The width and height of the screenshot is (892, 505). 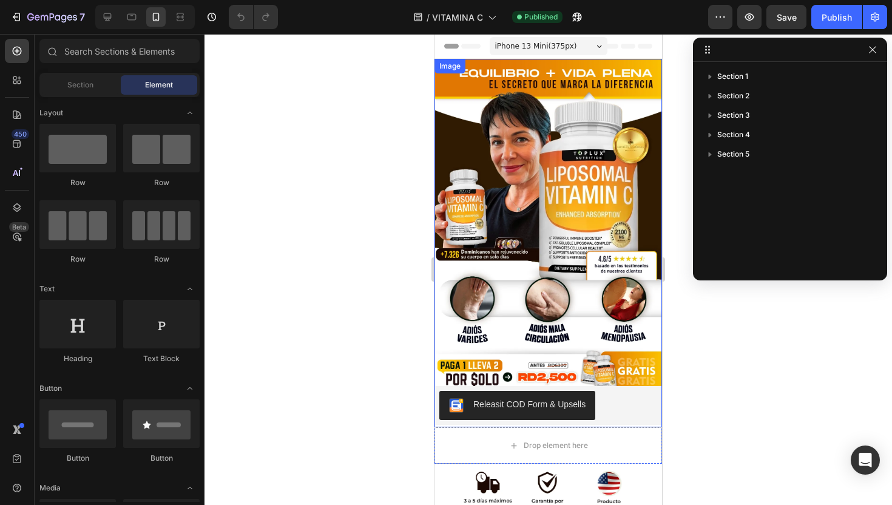 What do you see at coordinates (83, 371) in the screenshot?
I see `button: Releasit COD Form & Upsells` at bounding box center [83, 371].